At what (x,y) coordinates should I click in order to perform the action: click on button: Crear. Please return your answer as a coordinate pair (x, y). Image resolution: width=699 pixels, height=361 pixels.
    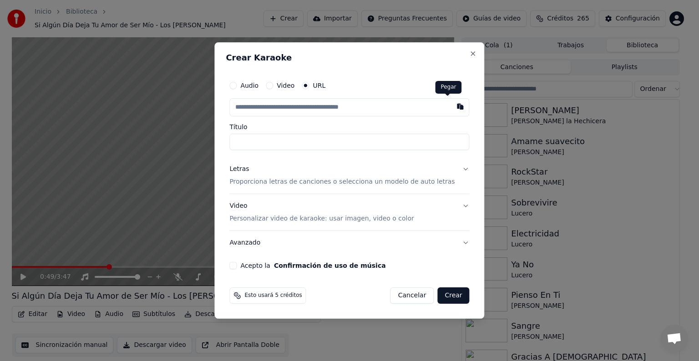
    Looking at the image, I should click on (453, 296).